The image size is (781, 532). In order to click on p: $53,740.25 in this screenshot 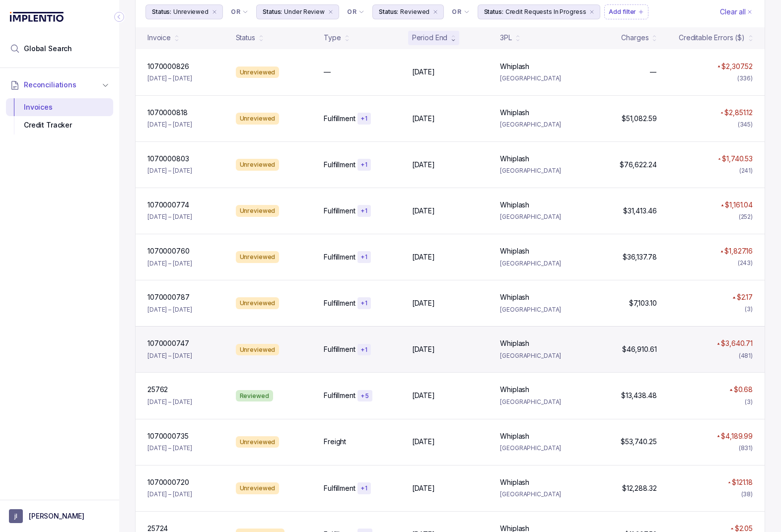, I will do `click(638, 442)`.